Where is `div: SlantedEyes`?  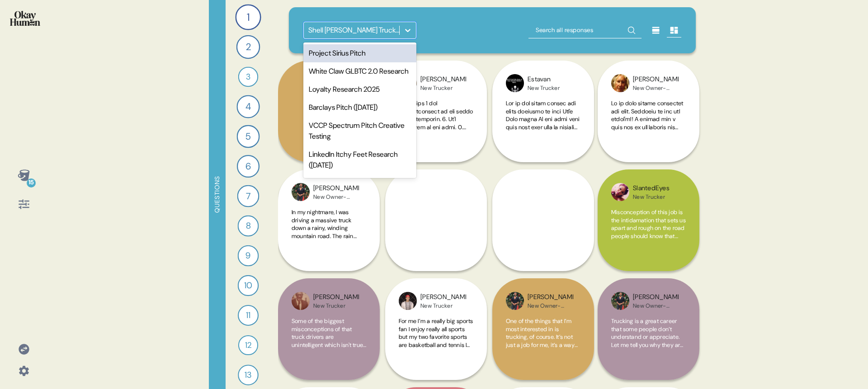
div: SlantedEyes is located at coordinates (651, 189).